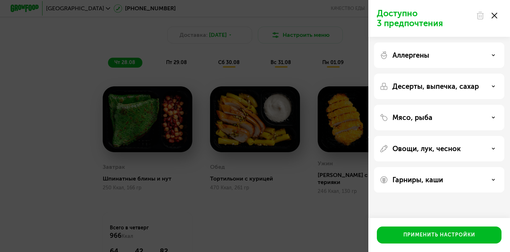 The width and height of the screenshot is (510, 252). Describe the element at coordinates (411, 55) in the screenshot. I see `p: Аллергены` at that location.